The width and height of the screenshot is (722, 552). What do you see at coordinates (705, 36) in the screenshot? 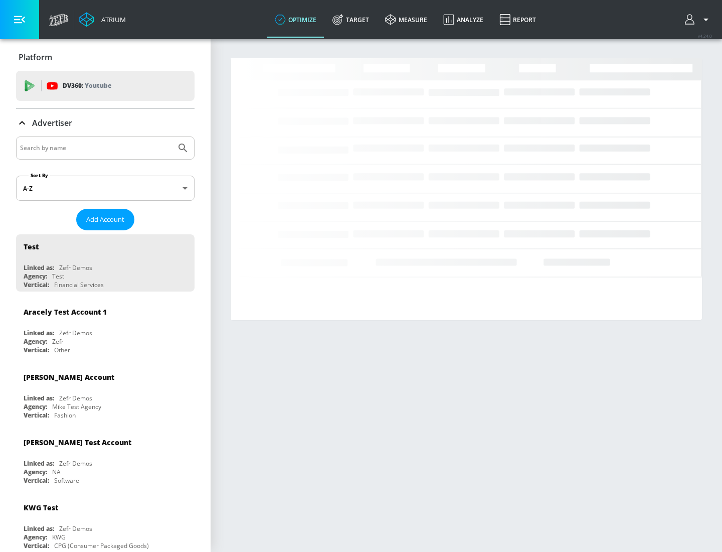
I see `span: v 4.24.0` at bounding box center [705, 36].